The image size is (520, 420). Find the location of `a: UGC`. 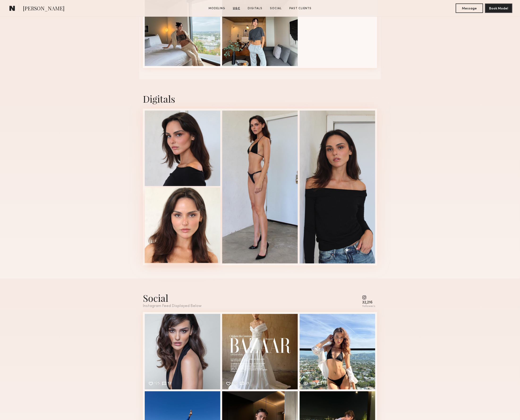

a: UGC is located at coordinates (236, 8).